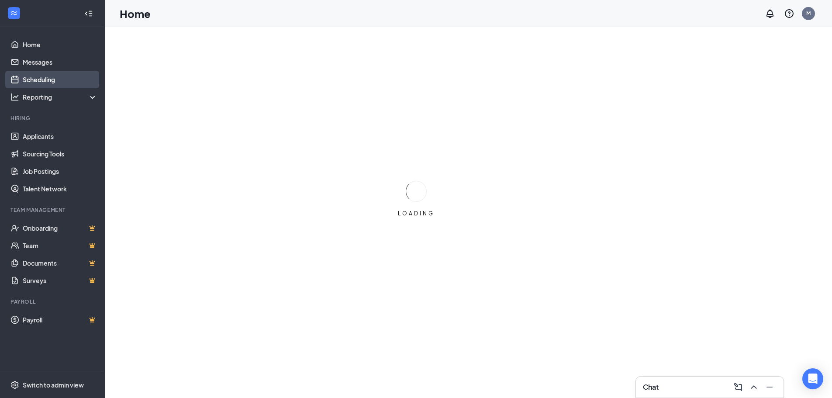 The image size is (832, 398). Describe the element at coordinates (135, 14) in the screenshot. I see `h1: Home` at that location.